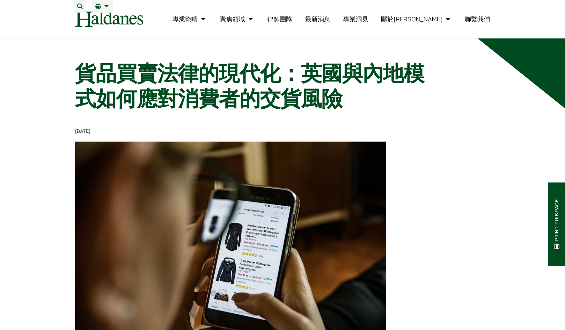 The height and width of the screenshot is (330, 565). Describe the element at coordinates (190, 19) in the screenshot. I see `a: 專業範疇` at that location.